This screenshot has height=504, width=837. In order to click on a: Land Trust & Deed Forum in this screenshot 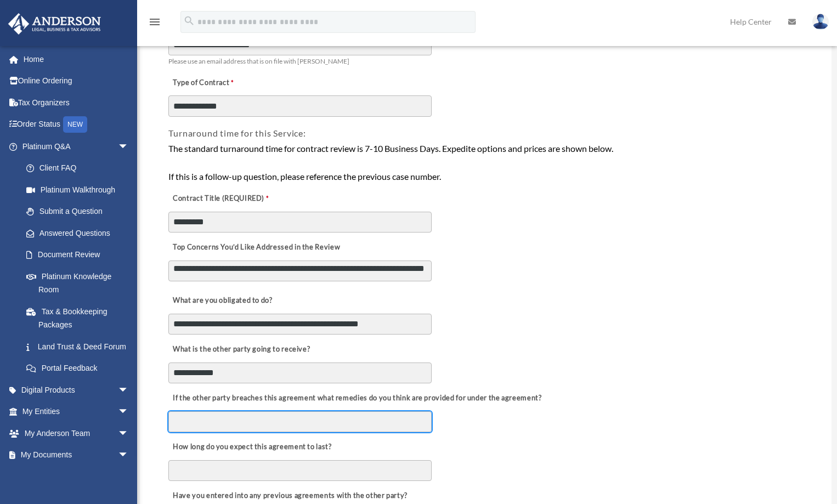, I will do `click(80, 346)`.